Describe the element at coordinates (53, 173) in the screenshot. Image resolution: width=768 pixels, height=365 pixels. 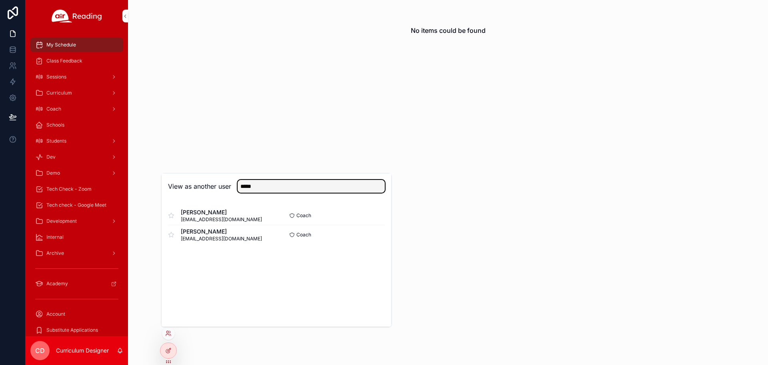
I see `span: Demo` at that location.